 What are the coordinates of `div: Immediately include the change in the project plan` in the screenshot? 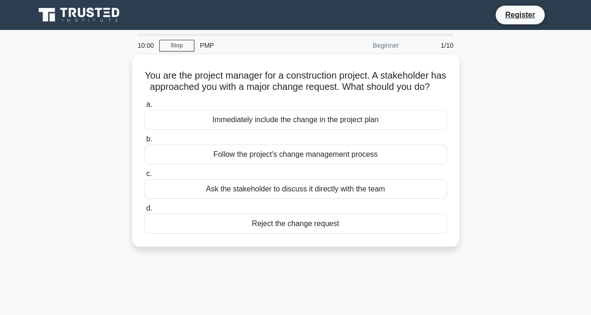 It's located at (296, 120).